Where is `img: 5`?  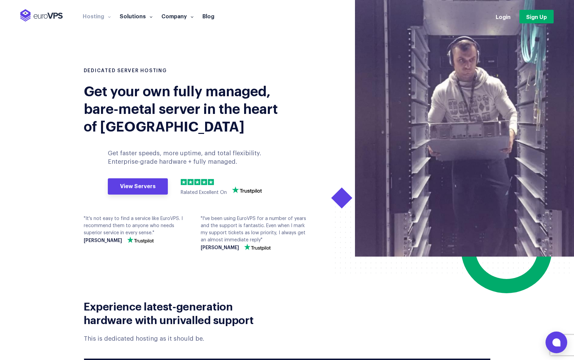 img: 5 is located at coordinates (211, 182).